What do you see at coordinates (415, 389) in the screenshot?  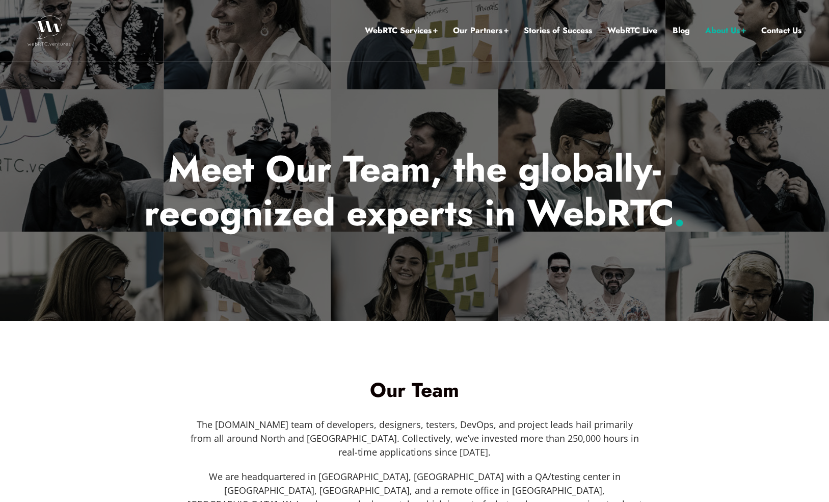 I see `h1: Our Team` at bounding box center [415, 389].